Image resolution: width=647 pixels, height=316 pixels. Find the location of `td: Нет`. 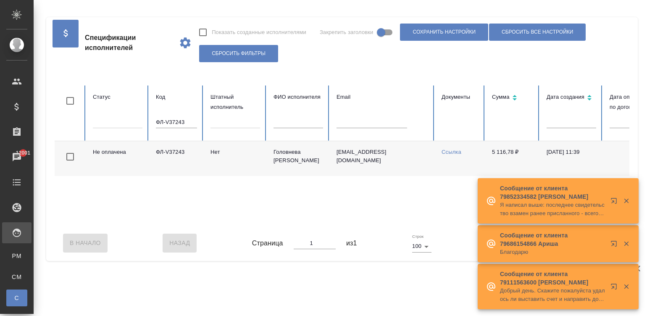

td: Нет is located at coordinates (235, 158).